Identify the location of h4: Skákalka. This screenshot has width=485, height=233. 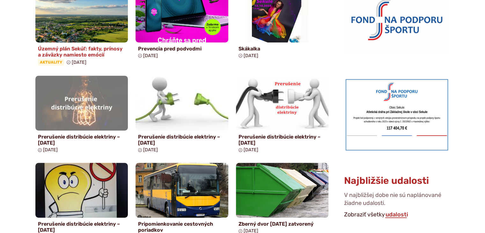
(282, 49).